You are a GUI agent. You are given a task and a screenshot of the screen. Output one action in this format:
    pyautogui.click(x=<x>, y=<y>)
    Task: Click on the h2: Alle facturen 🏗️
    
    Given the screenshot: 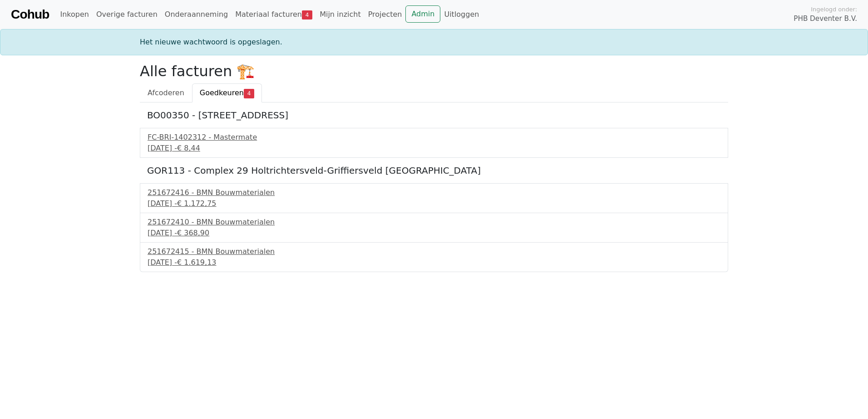 What is the action you would take?
    pyautogui.click(x=434, y=71)
    